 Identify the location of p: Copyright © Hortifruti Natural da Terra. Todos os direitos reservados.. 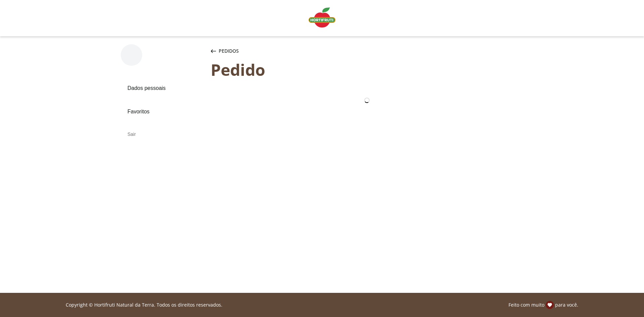
(144, 305).